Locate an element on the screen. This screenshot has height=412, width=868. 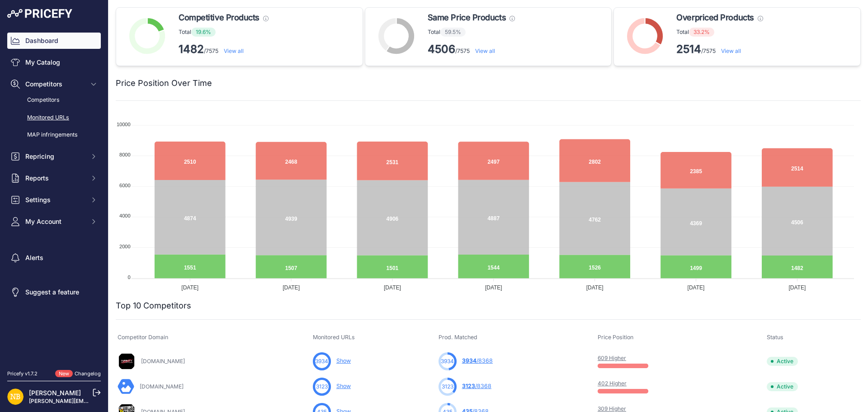
span: Settings is located at coordinates (55, 200).